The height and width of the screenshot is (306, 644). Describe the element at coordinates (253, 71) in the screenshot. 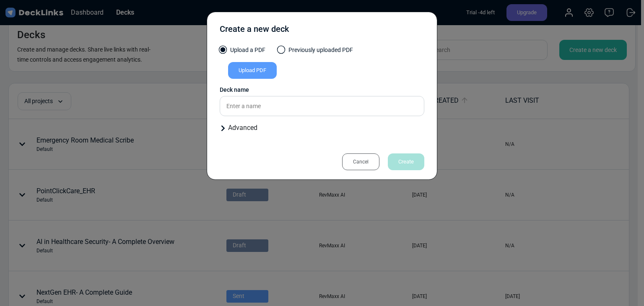

I see `div: Upload PDF` at that location.